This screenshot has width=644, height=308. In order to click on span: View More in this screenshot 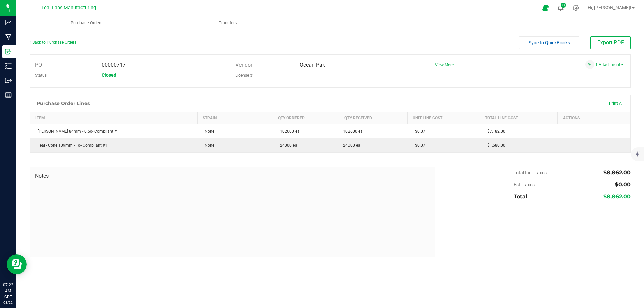, I will do `click(444, 65)`.